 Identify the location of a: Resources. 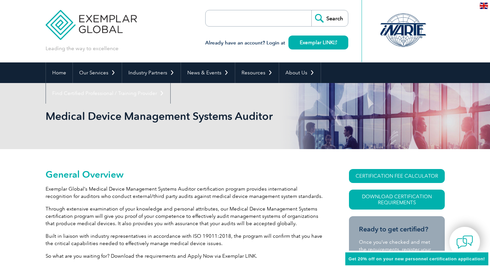
(257, 73).